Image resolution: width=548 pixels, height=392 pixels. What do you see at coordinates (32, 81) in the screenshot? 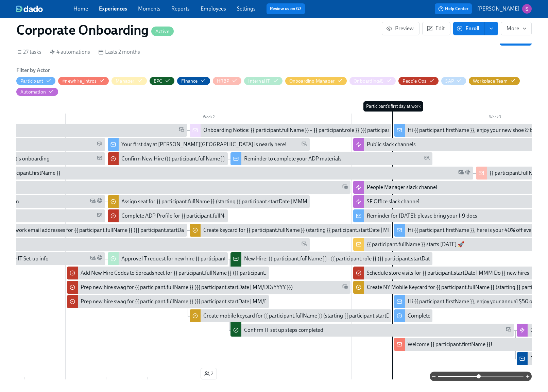
I see `div: Hide Participant` at bounding box center [32, 81].